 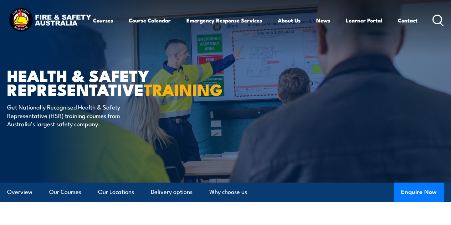 What do you see at coordinates (20, 192) in the screenshot?
I see `a: Overview` at bounding box center [20, 192].